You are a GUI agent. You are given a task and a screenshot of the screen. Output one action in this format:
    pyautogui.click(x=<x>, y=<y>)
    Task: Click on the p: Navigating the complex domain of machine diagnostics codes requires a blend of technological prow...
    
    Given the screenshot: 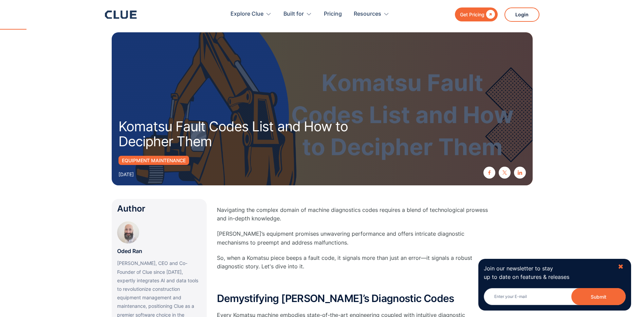 What is the action you would take?
    pyautogui.click(x=353, y=215)
    